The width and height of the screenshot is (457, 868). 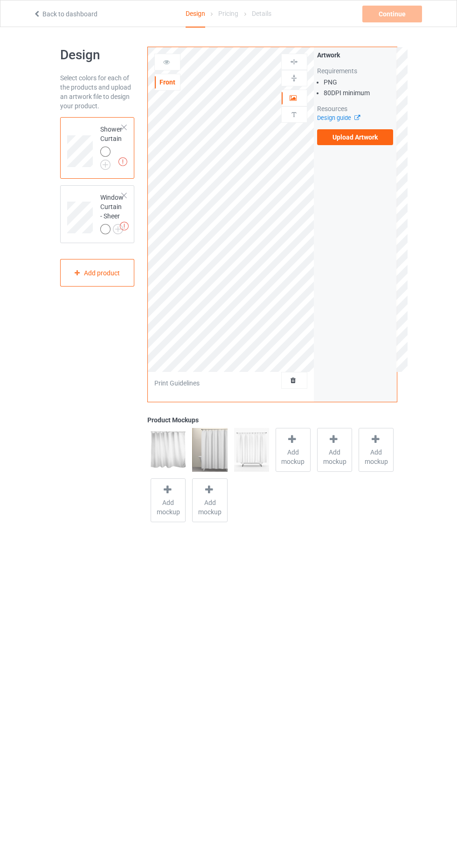 I want to click on div: Requirements, so click(x=355, y=71).